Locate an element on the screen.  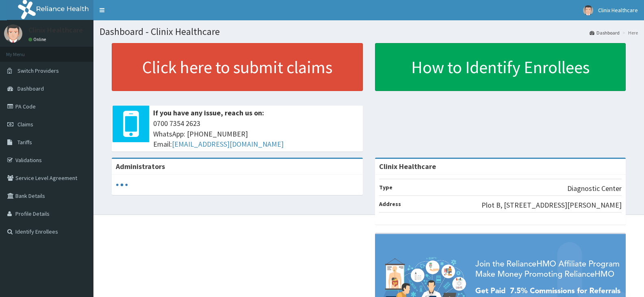
b: Type is located at coordinates (385, 187).